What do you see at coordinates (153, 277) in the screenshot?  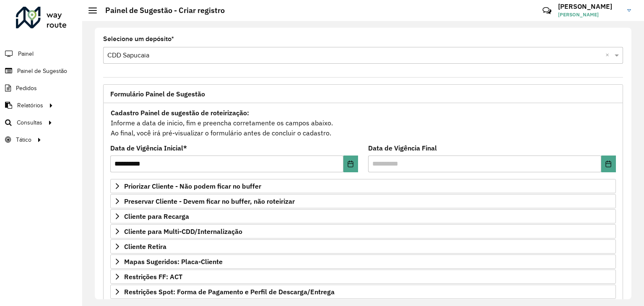 I see `span: Restrições FF: ACT` at bounding box center [153, 277].